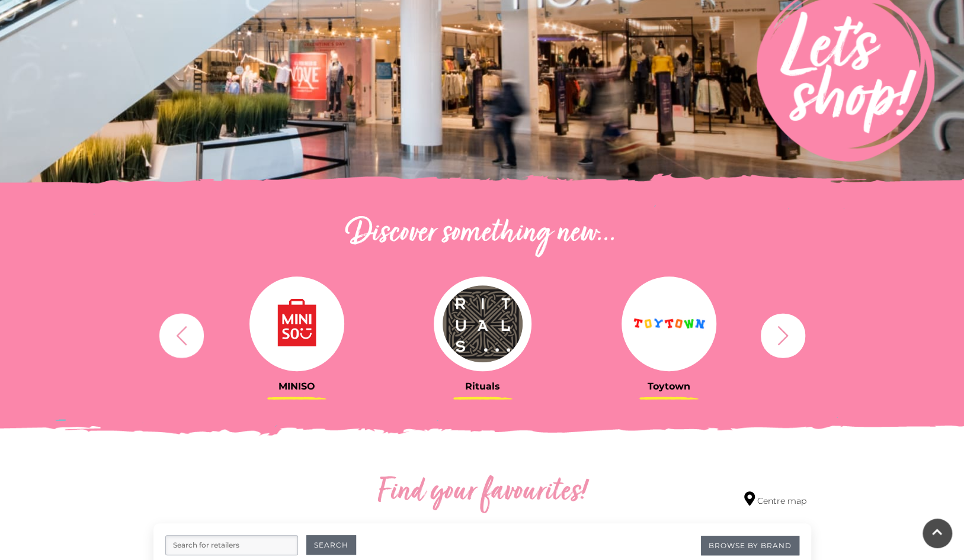  I want to click on h2: Find your favourites!, so click(482, 492).